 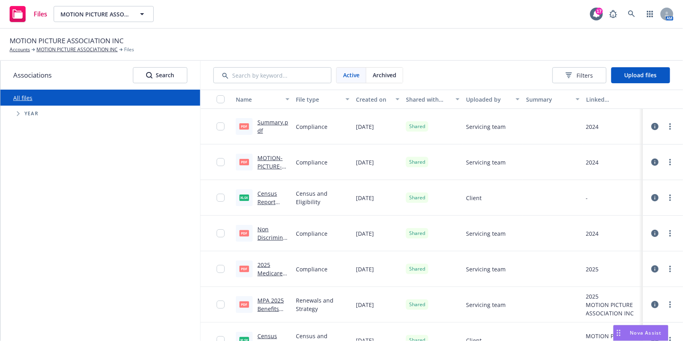 What do you see at coordinates (378, 99) in the screenshot?
I see `button: Created on` at bounding box center [378, 99].